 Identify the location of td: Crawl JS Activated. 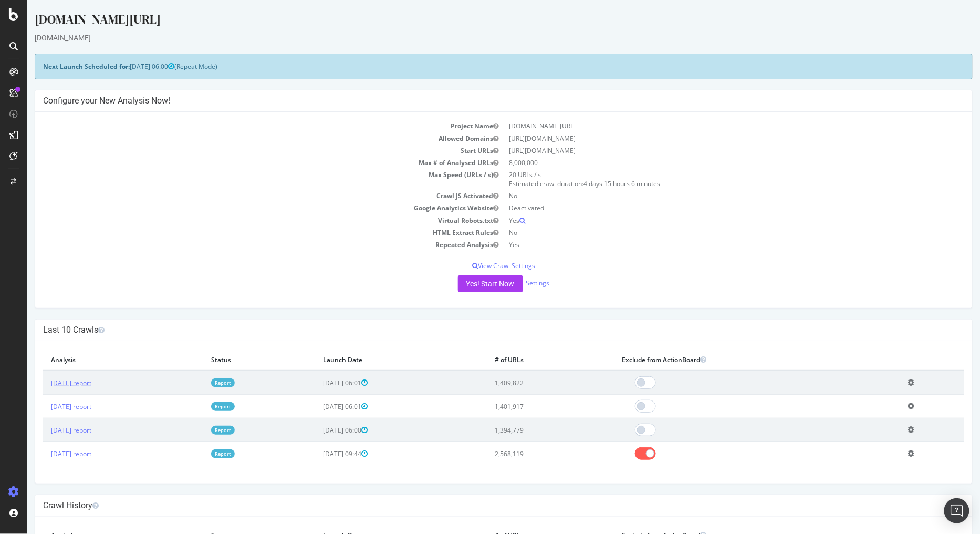
(246, 195).